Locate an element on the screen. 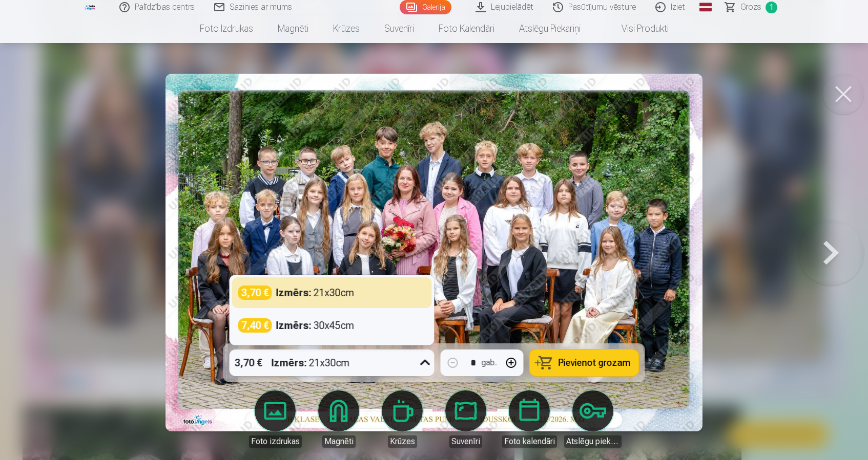  span: Pievienot grozam is located at coordinates (594, 363).